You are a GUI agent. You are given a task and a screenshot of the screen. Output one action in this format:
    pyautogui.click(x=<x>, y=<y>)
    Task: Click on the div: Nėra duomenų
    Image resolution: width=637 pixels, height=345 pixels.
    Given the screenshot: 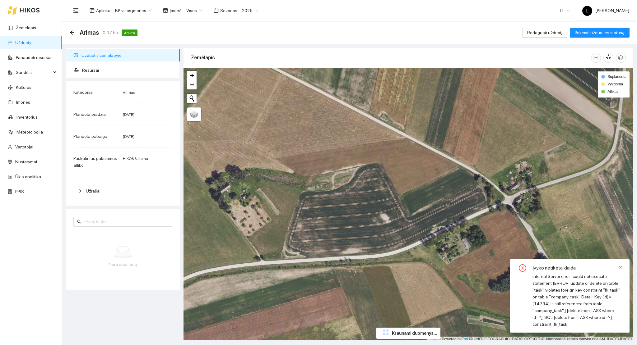 What is the action you would take?
    pyautogui.click(x=123, y=265)
    